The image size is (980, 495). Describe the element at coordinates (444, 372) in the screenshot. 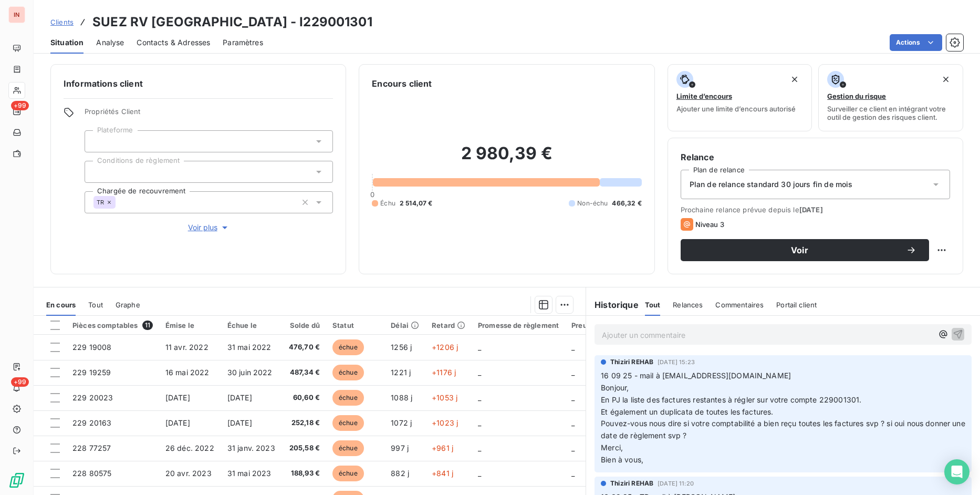

I see `span: +1176 j` at that location.